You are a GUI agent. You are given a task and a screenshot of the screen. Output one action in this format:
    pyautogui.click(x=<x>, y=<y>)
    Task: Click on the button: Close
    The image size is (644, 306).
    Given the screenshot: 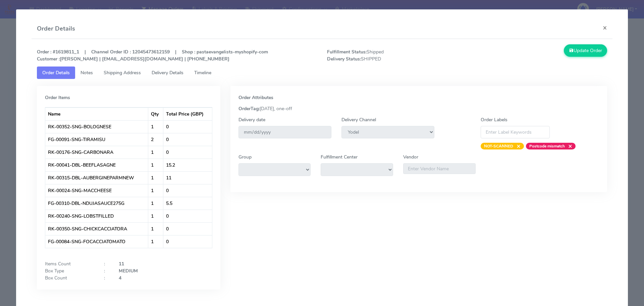 What is the action you would take?
    pyautogui.click(x=605, y=27)
    